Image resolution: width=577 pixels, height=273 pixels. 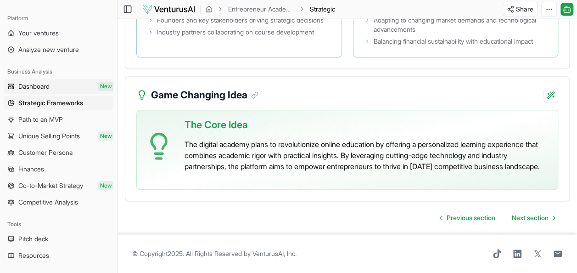 What do you see at coordinates (58, 50) in the screenshot?
I see `a: Analyze new venture` at bounding box center [58, 50].